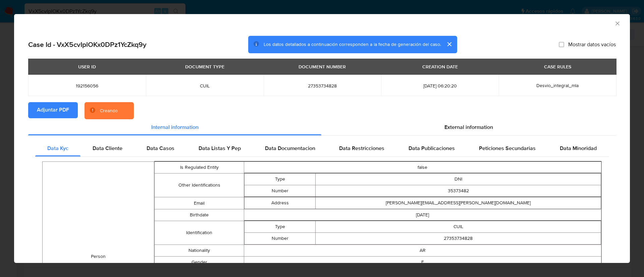 The height and width of the screenshot is (277, 644). What do you see at coordinates (87, 45) in the screenshot?
I see `h2: Case Id - VxX5cvIplOKx0DPz1YcZkq9y` at bounding box center [87, 45].